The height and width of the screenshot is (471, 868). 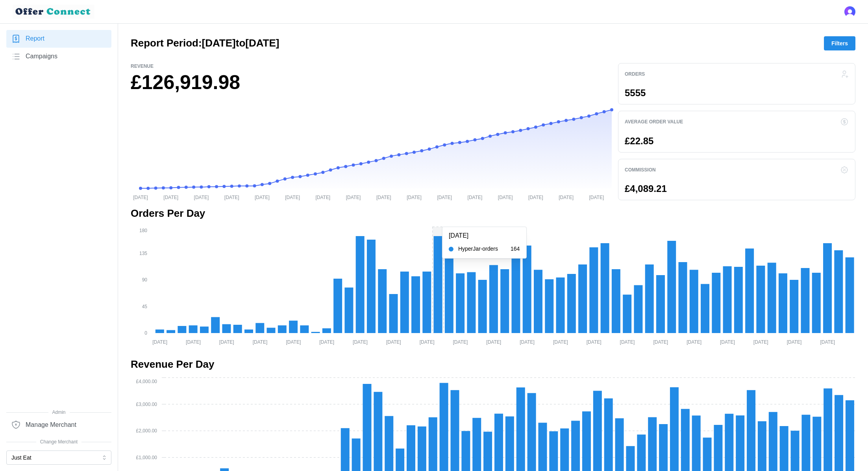 What do you see at coordinates (58, 441) in the screenshot?
I see `span: Change Merchant` at bounding box center [58, 441].